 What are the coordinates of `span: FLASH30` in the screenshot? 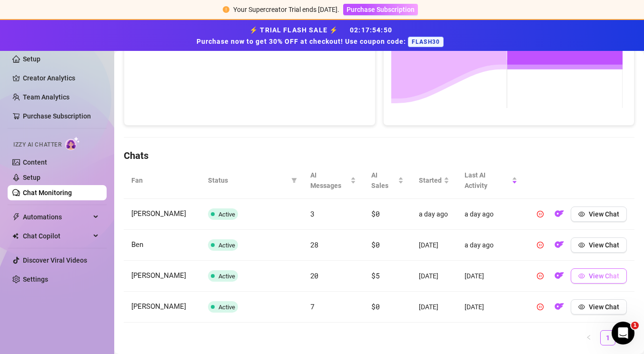 It's located at (426, 42).